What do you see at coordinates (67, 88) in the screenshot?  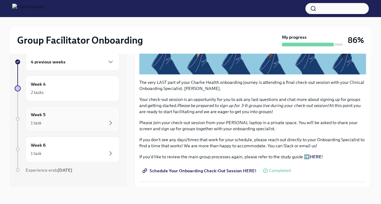 I see `a: Week 42 tasks` at bounding box center [67, 88].